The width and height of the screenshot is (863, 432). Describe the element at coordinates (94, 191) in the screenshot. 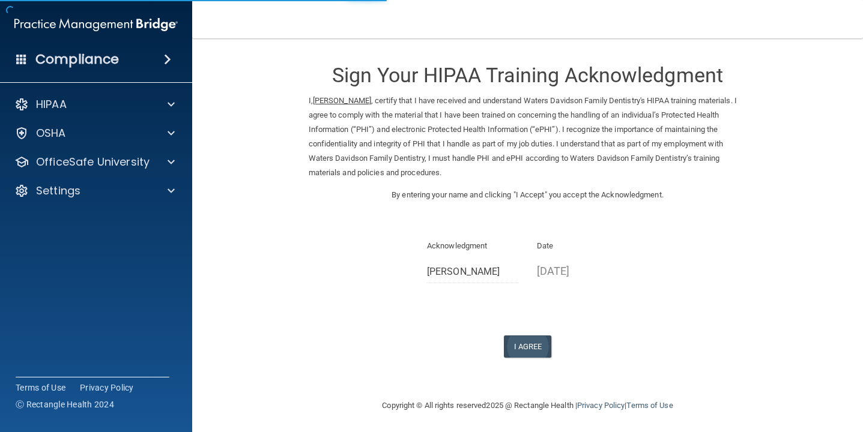

I see `a: Settings` at that location.